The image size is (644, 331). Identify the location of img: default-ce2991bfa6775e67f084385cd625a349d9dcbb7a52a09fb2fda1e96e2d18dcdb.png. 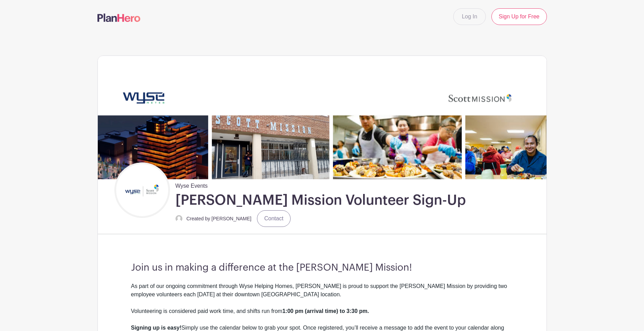
(179, 219).